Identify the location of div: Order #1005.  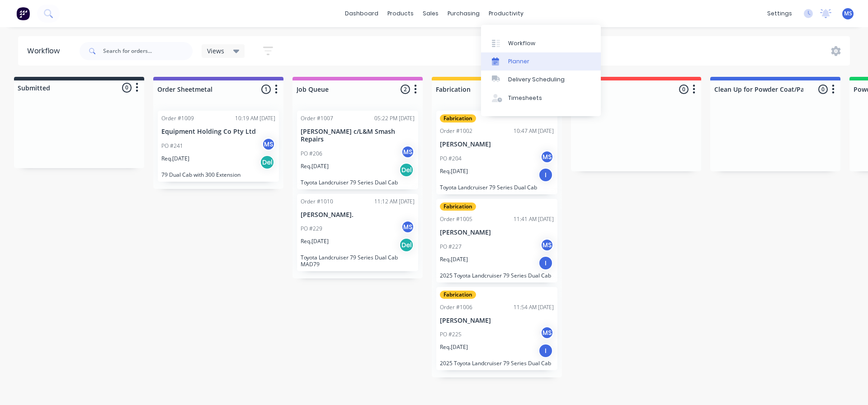
(456, 219).